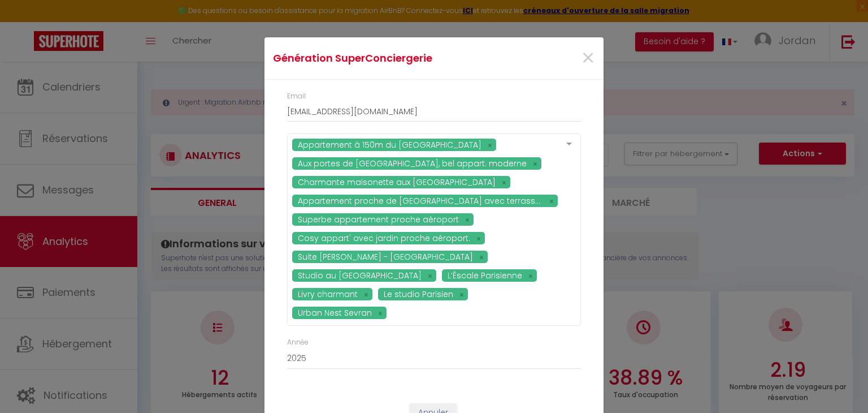 The image size is (868, 413). Describe the element at coordinates (26, 21) in the screenshot. I see `button: Ouvrir le widget de chat LiveChat` at that location.